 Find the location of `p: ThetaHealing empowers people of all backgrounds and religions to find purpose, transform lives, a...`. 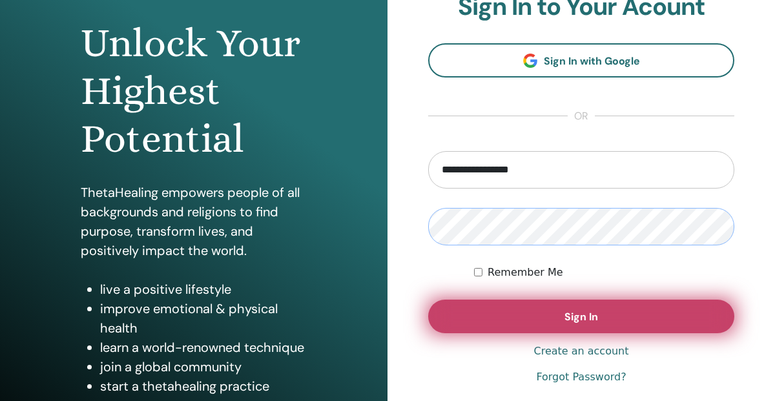

p: ThetaHealing empowers people of all backgrounds and religions to find purpose, transform lives, a... is located at coordinates (194, 221).